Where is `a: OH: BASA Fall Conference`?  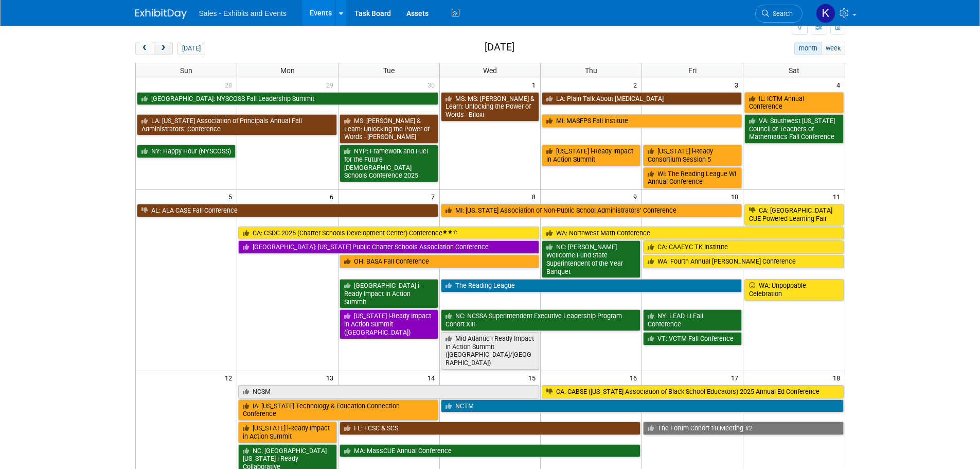
a: OH: BASA Fall Conference is located at coordinates (439, 262).